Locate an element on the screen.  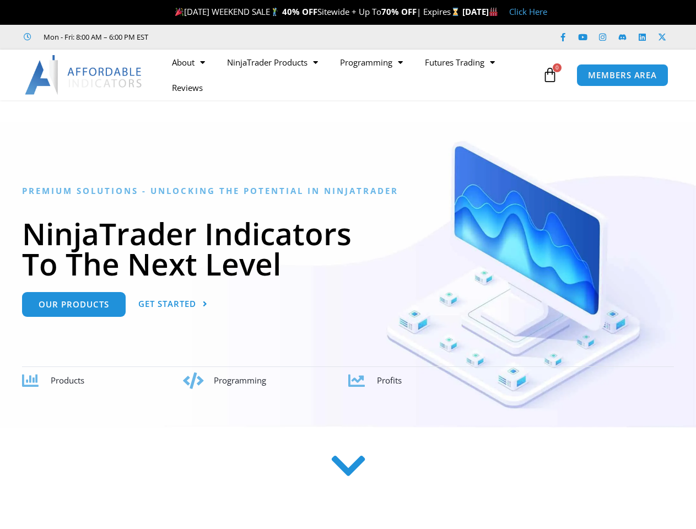
a: Futures Trading is located at coordinates (459, 62).